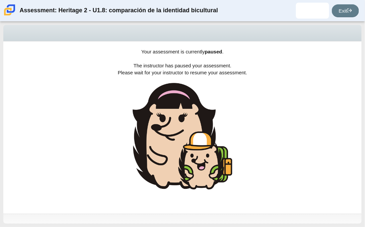 Image resolution: width=365 pixels, height=227 pixels. I want to click on a: Carmen School of Science & Technology, so click(10, 15).